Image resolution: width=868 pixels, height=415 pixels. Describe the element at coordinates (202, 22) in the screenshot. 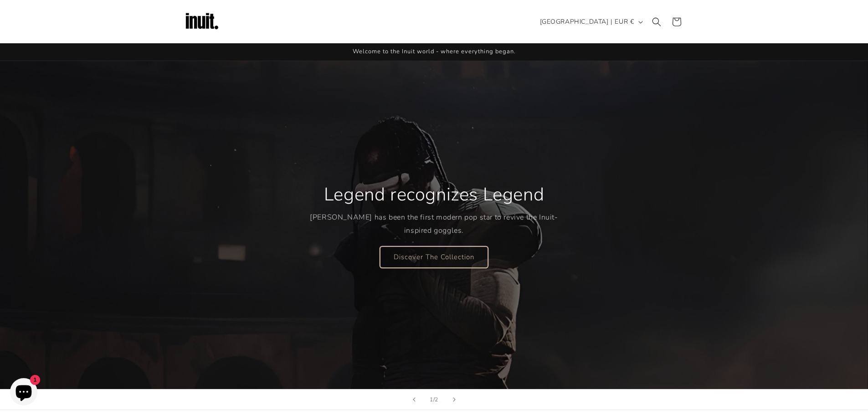

I see `img: Inuit Logo` at that location.